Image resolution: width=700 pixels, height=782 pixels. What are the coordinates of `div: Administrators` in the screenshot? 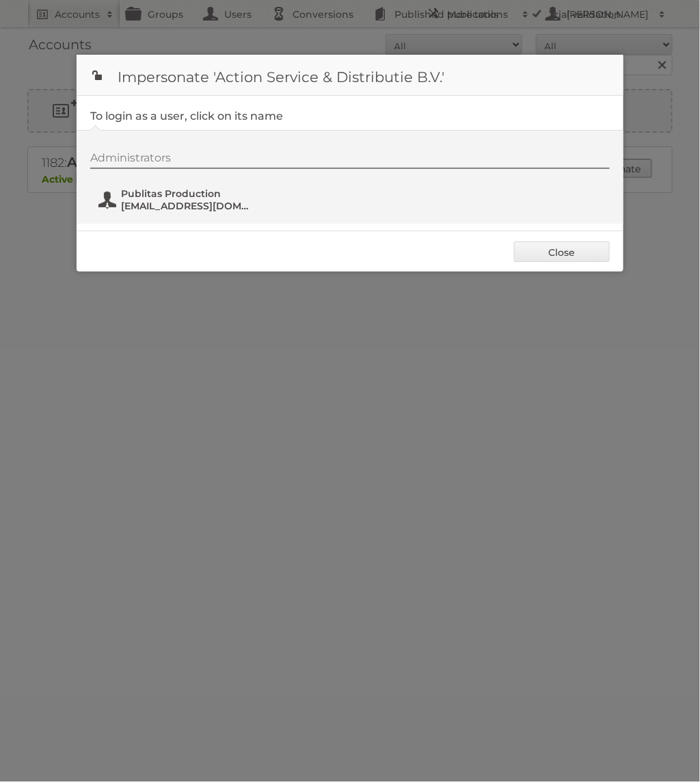 It's located at (350, 160).